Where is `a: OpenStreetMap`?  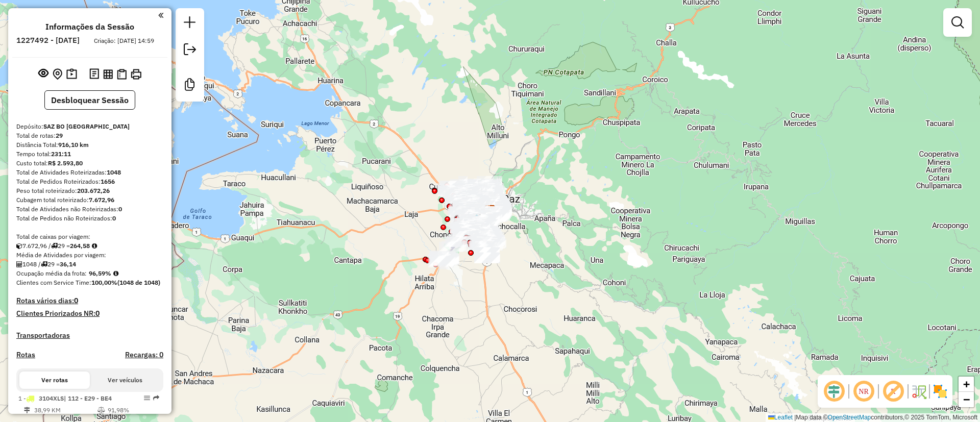
a: OpenStreetMap is located at coordinates (849, 418).